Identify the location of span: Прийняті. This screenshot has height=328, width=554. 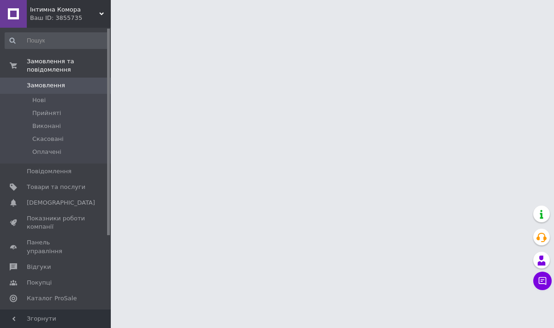
(47, 113).